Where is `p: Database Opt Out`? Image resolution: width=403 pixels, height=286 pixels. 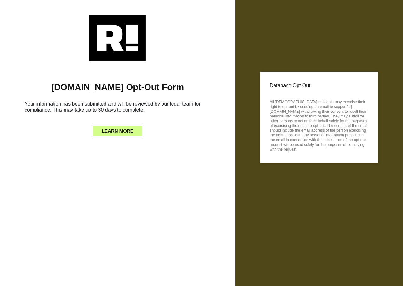 p: Database Opt Out is located at coordinates (319, 86).